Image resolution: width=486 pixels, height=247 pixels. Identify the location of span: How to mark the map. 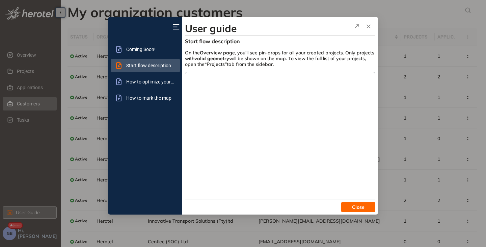
(150, 98).